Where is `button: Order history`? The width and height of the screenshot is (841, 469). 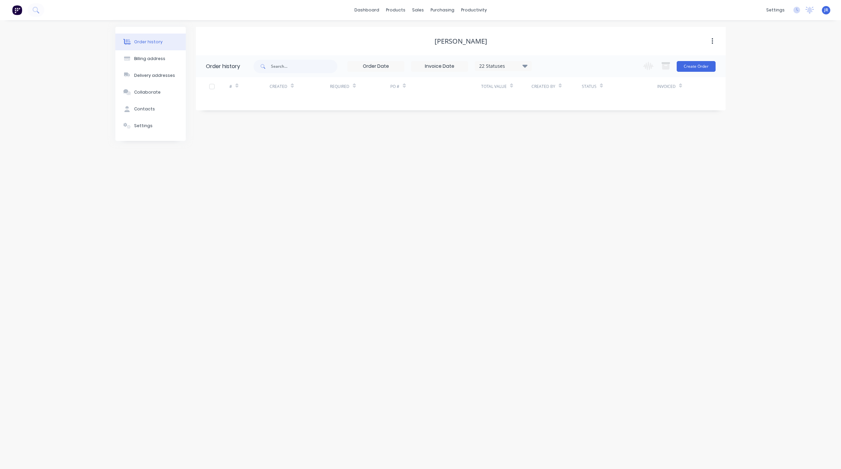
button: Order history is located at coordinates (150, 42).